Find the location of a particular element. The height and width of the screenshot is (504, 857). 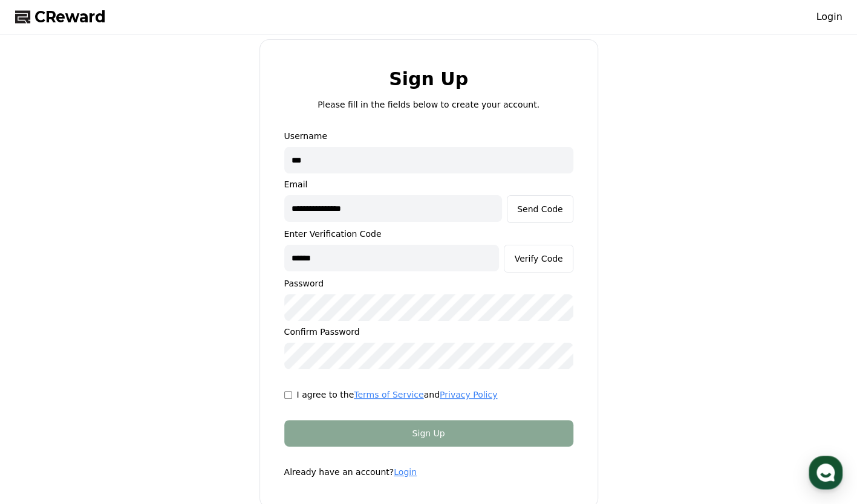

button: Verify Code is located at coordinates (538, 259).